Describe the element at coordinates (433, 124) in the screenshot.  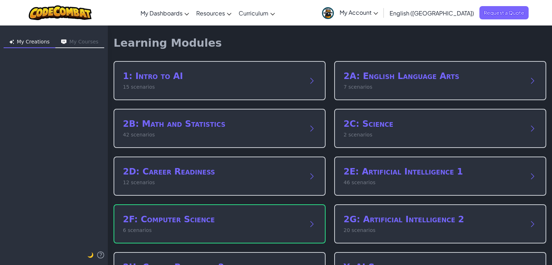
I see `h2: 2C: Science` at that location.